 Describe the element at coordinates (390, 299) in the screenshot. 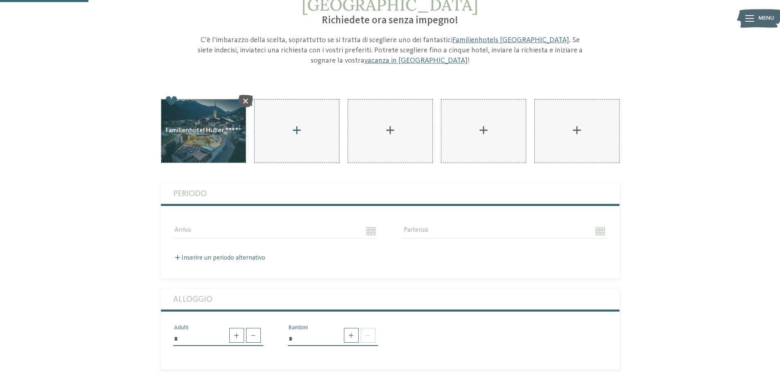

I see `label: Alloggio` at that location.